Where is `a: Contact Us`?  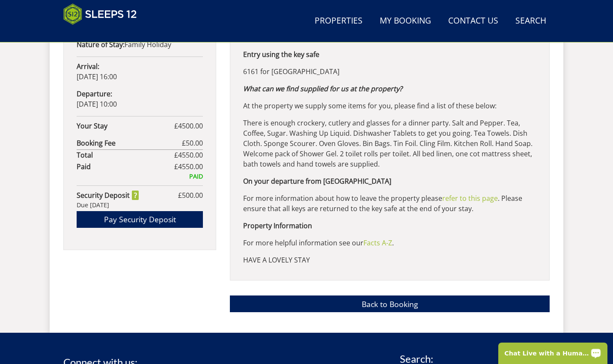 a: Contact Us is located at coordinates (473, 21).